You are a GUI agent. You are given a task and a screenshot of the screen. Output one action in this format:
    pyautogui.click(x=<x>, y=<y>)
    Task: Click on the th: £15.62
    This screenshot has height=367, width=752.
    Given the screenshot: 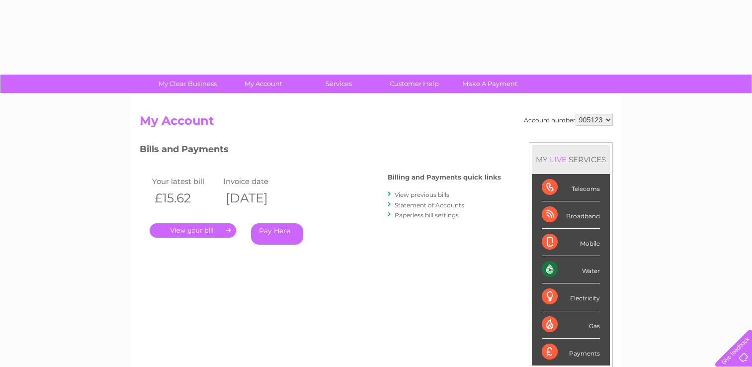 What is the action you would take?
    pyautogui.click(x=185, y=198)
    